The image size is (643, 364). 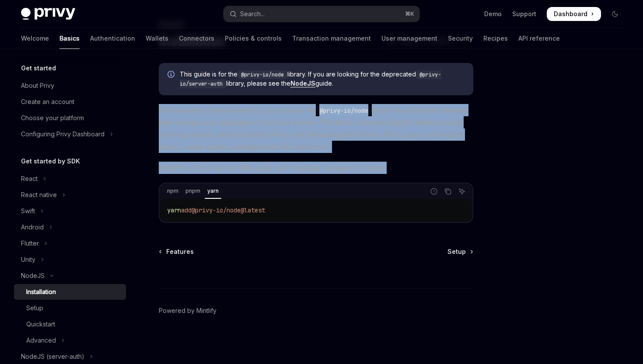 What do you see at coordinates (157, 39) in the screenshot?
I see `a: Wallets` at bounding box center [157, 39].